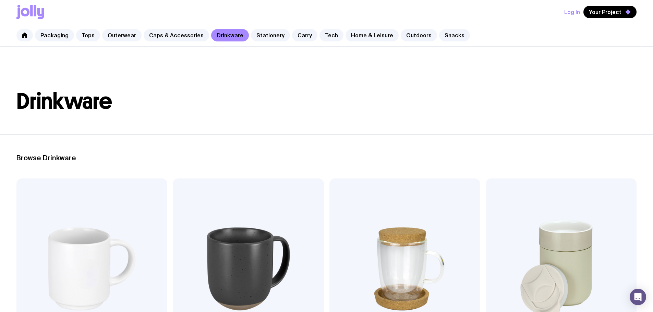  I want to click on span: Your Project, so click(605, 12).